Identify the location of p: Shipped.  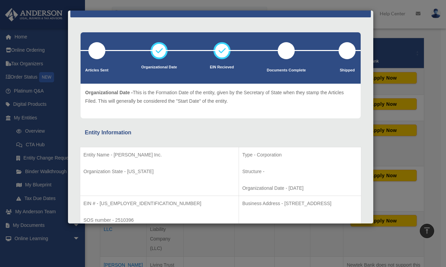
(347, 70).